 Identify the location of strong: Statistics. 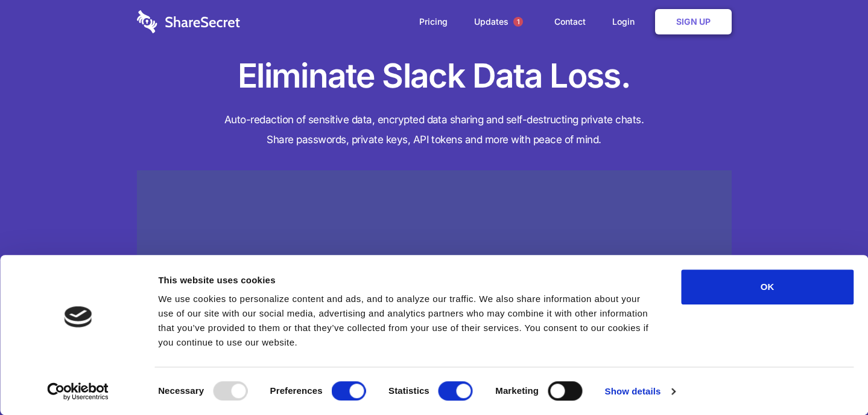
(409, 390).